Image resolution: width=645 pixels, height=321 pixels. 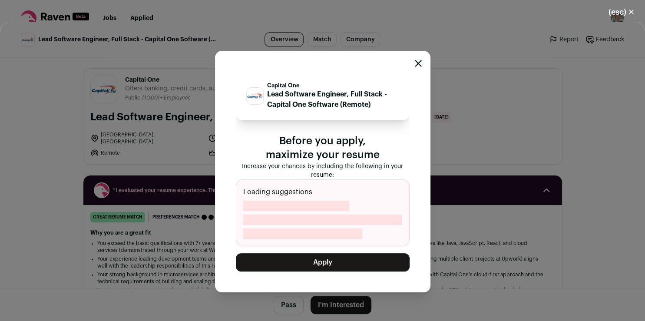 I want to click on button: Apply, so click(x=323, y=262).